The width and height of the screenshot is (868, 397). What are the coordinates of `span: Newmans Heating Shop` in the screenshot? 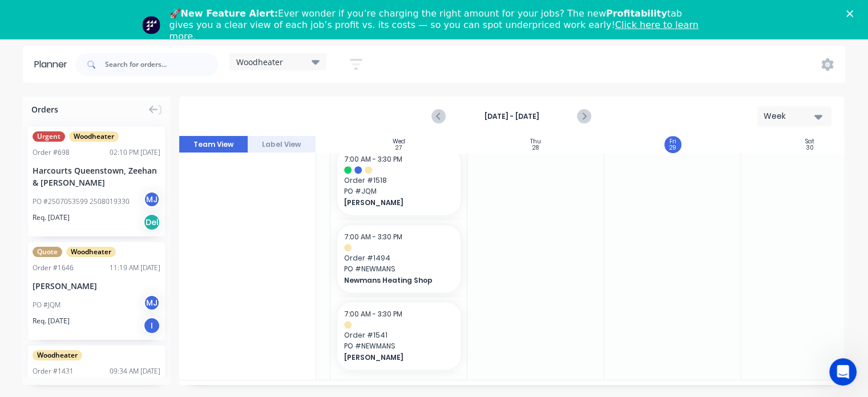 It's located at (393, 280).